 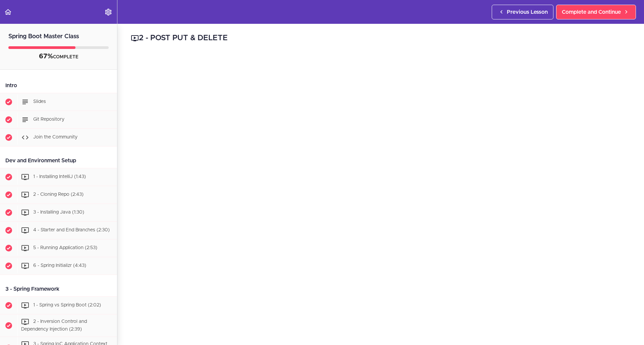 I want to click on span: 4 - Starter and End Branches (2:30), so click(x=71, y=230).